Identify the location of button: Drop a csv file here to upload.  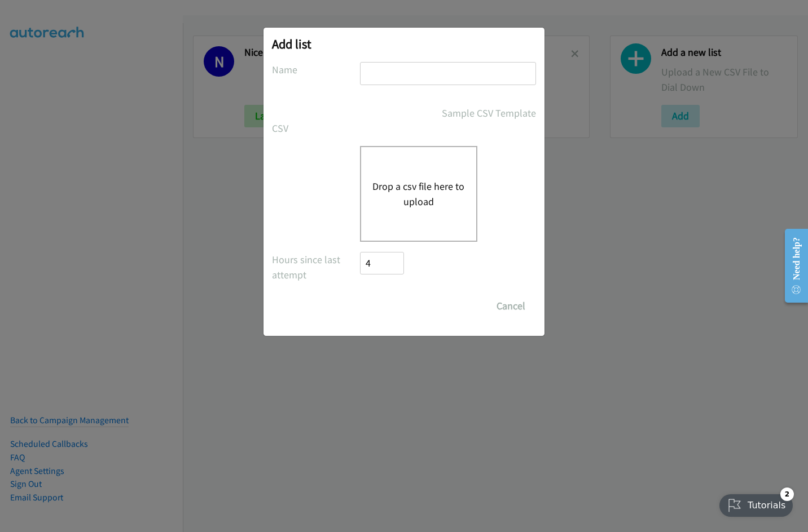
(419, 194).